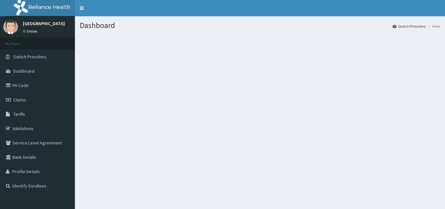  What do you see at coordinates (20, 100) in the screenshot?
I see `span: Claims` at bounding box center [20, 100].